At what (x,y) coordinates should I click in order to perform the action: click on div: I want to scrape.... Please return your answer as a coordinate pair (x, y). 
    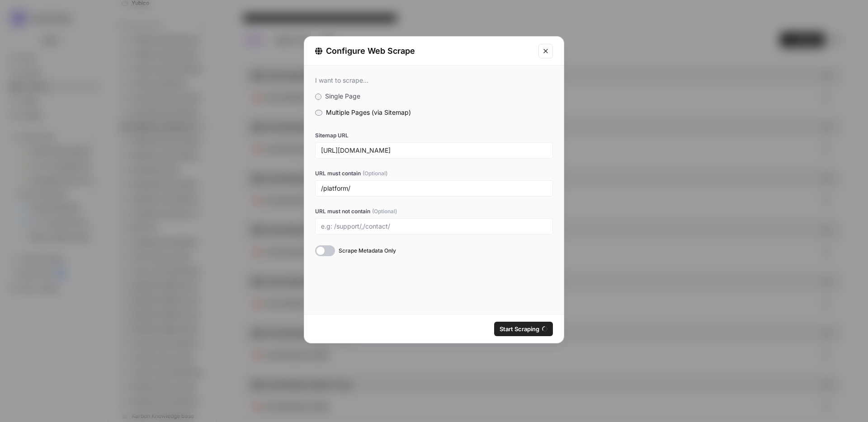
    Looking at the image, I should click on (434, 80).